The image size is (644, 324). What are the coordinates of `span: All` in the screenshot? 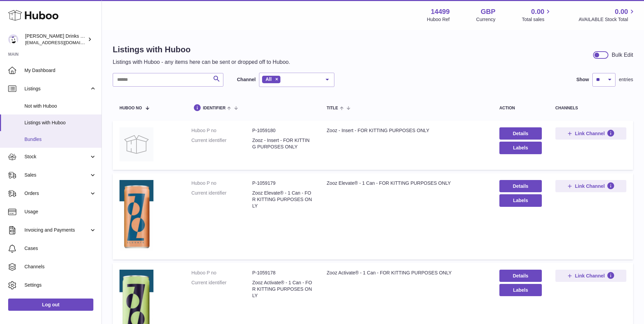 It's located at (268, 79).